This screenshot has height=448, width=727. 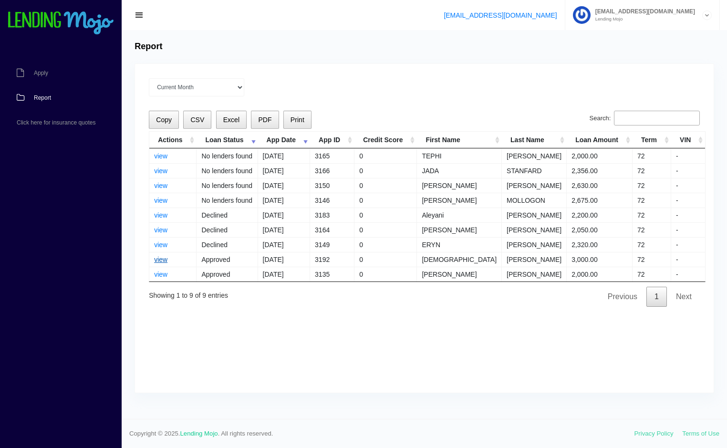 I want to click on td: 3150, so click(x=332, y=185).